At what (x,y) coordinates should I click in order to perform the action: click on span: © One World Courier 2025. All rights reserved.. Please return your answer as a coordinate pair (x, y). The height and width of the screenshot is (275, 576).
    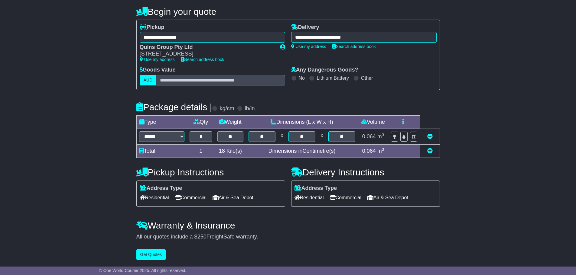
    Looking at the image, I should click on (143, 271).